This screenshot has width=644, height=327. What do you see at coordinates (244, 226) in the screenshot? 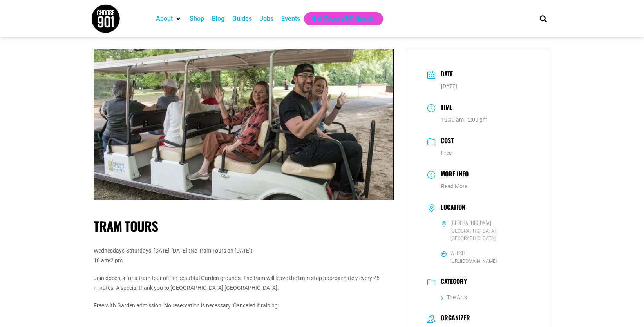
I see `h1: Tram Tours` at bounding box center [244, 226].